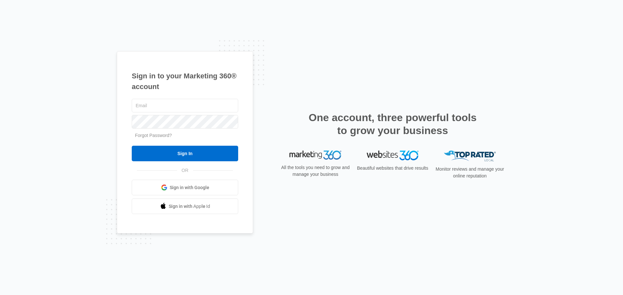 The height and width of the screenshot is (295, 623). Describe the element at coordinates (315, 171) in the screenshot. I see `p: All the tools you need to grow and manage your business` at that location.